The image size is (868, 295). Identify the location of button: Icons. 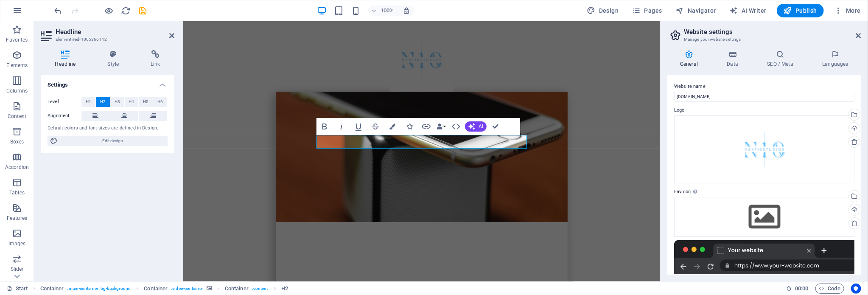
(409, 126).